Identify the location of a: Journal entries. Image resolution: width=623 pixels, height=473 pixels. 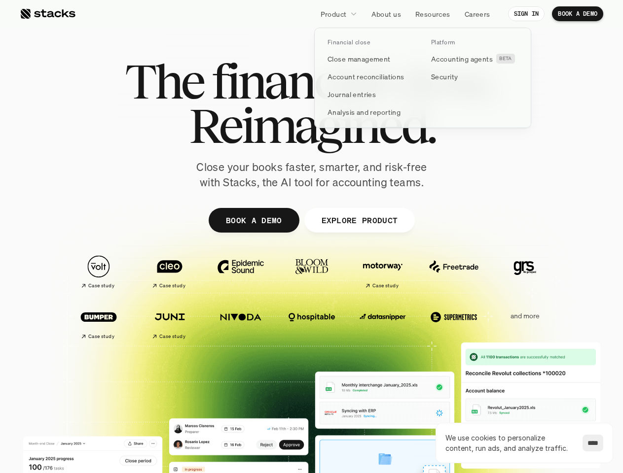
(371, 94).